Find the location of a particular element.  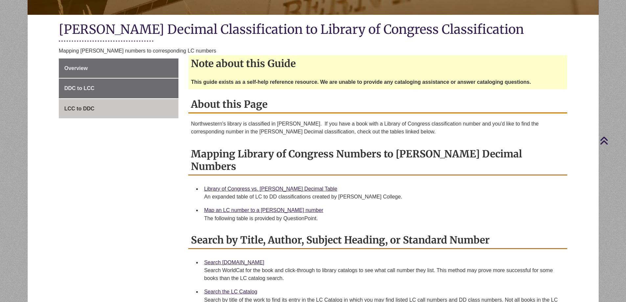

div: Search WorldCat for the book and click-through to library catalogs to see what call number they l... is located at coordinates (383, 274).